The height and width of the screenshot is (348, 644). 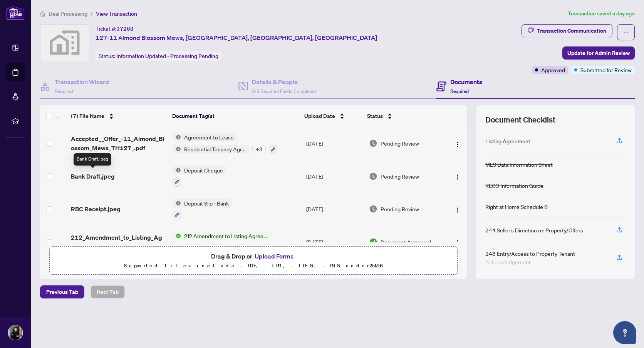 I want to click on div: Listing Agreement, so click(x=508, y=141).